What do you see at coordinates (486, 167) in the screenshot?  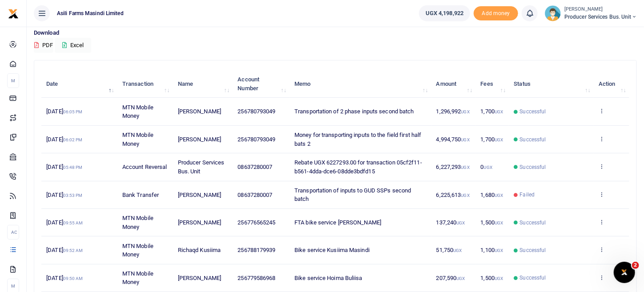 I see `span: 0` at bounding box center [486, 167].